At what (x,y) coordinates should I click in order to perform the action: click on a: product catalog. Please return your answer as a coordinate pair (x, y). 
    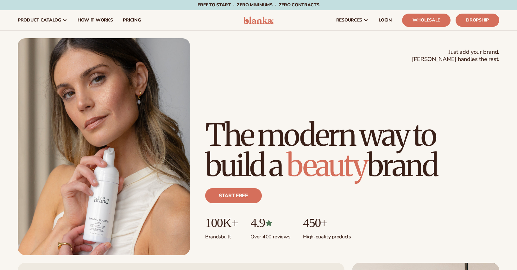
    Looking at the image, I should click on (42, 20).